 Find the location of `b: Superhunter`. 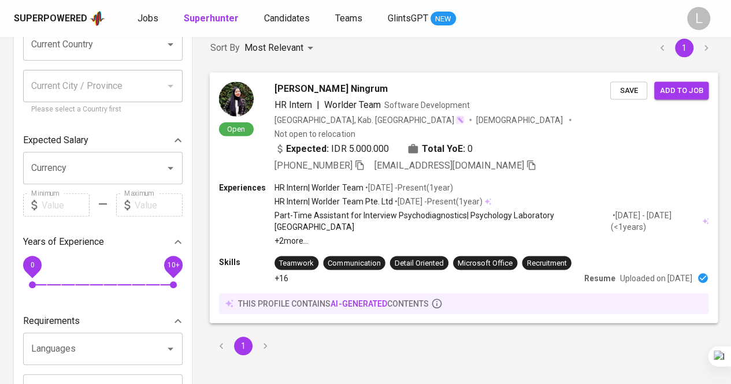

b: Superhunter is located at coordinates (211, 18).